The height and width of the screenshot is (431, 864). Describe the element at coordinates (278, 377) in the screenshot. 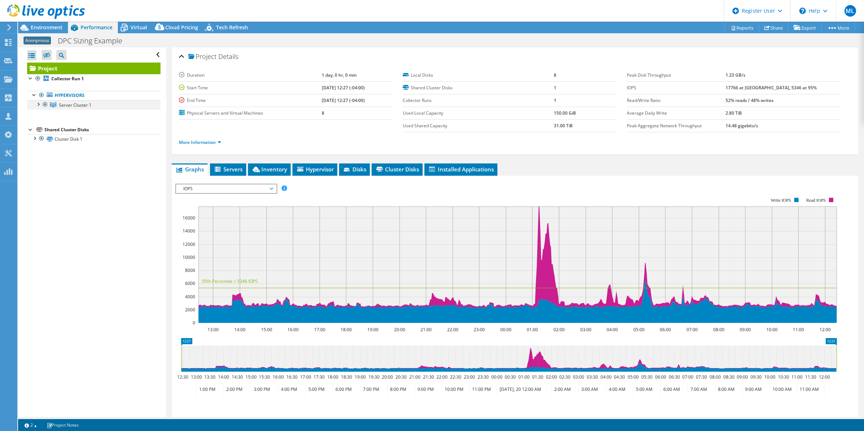

I see `text: 16:00` at that location.